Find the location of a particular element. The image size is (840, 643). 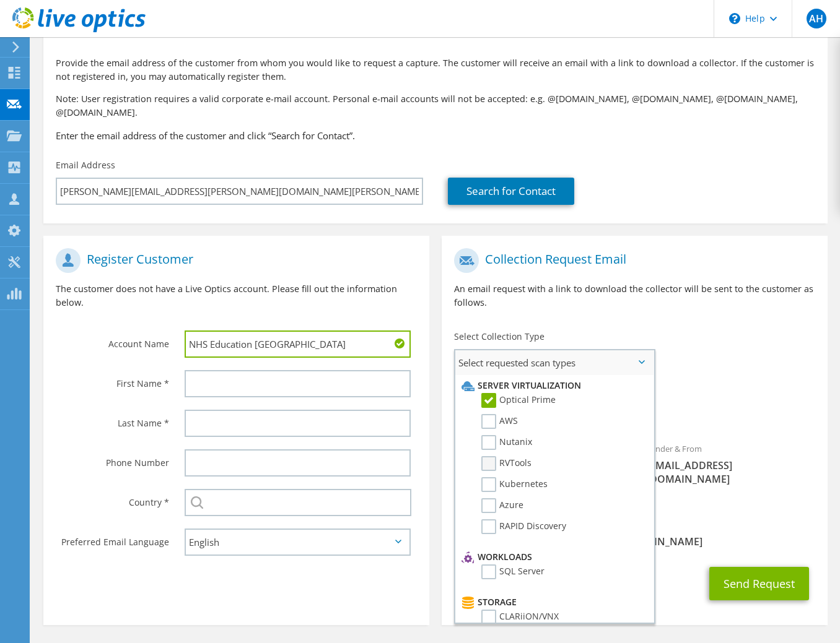

div: CC & Reply To is located at coordinates (634, 533).